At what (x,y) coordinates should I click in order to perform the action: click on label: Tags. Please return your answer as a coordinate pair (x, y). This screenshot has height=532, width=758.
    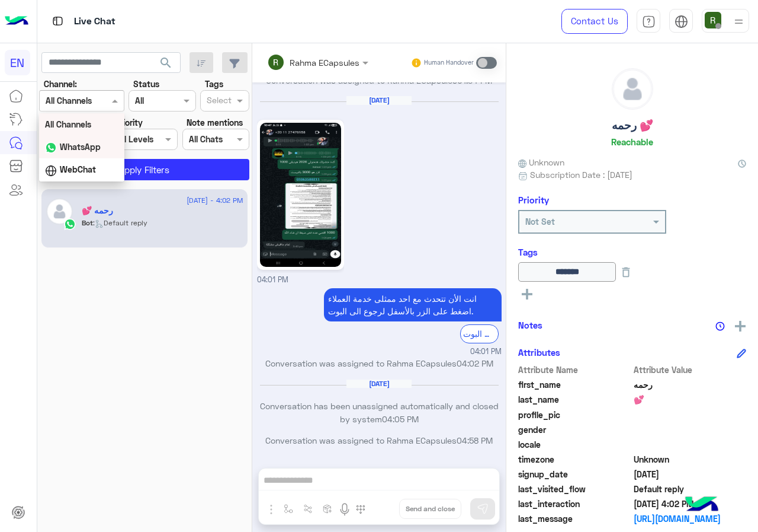
    Looking at the image, I should click on (214, 83).